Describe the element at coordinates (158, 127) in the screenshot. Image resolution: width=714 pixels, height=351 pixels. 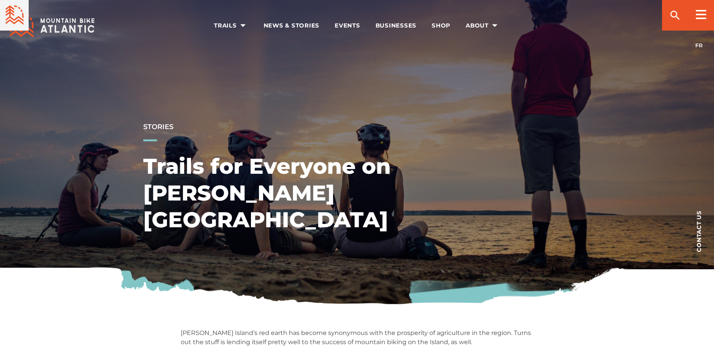
I see `a: Stories` at that location.